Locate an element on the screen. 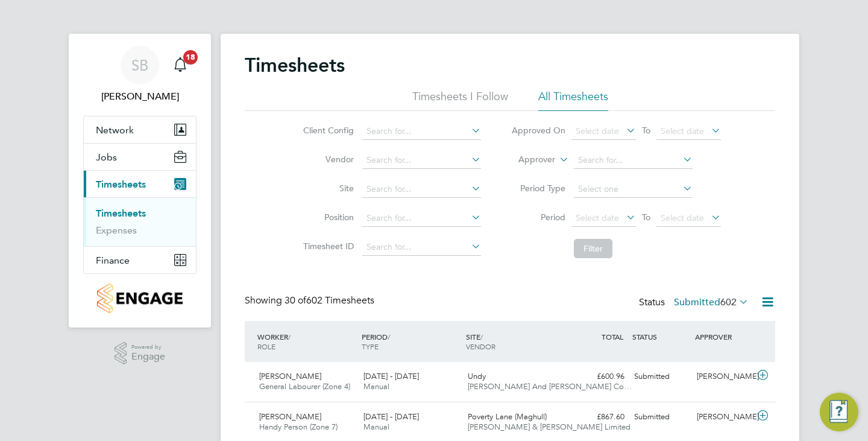  span: Handy Person (Zone 7) is located at coordinates (298, 426).